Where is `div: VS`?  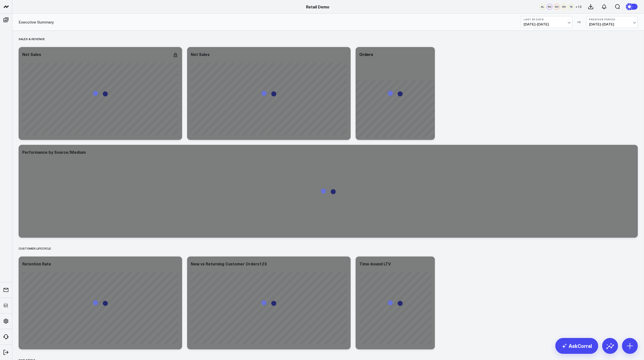
div: VS is located at coordinates (579, 22).